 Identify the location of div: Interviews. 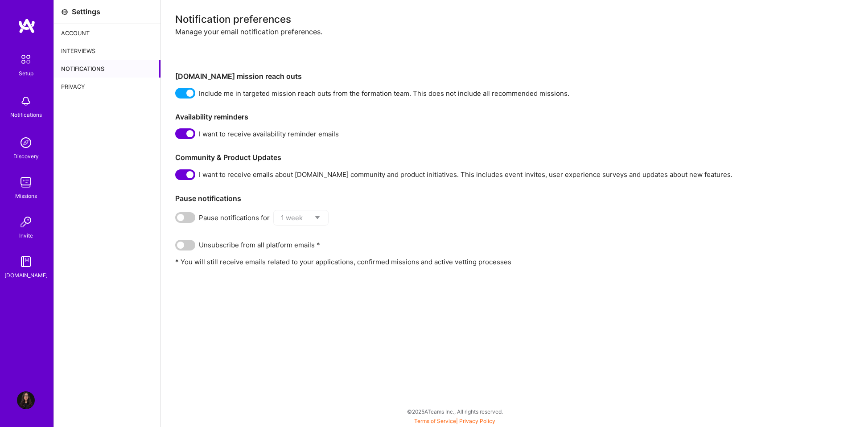
(107, 51).